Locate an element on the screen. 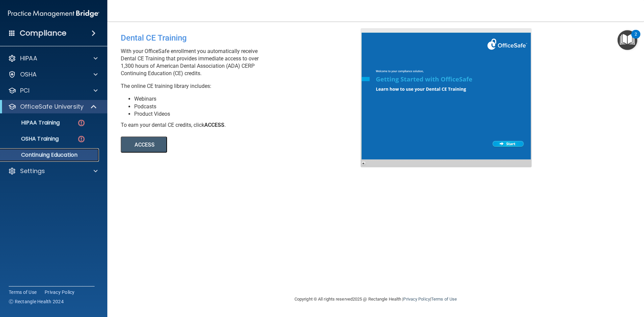 The height and width of the screenshot is (317, 644). p: OfficeSafe University is located at coordinates (52, 107).